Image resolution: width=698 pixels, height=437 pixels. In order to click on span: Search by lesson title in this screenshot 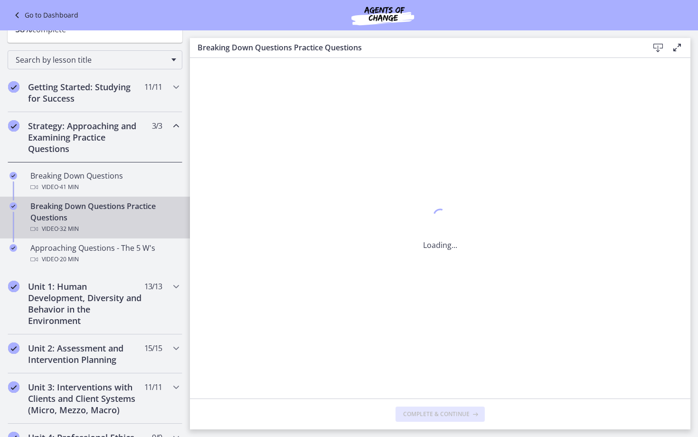, I will do `click(91, 60)`.